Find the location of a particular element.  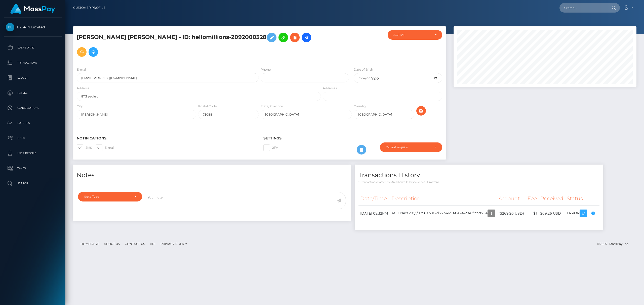

label: SMS is located at coordinates (84, 148).